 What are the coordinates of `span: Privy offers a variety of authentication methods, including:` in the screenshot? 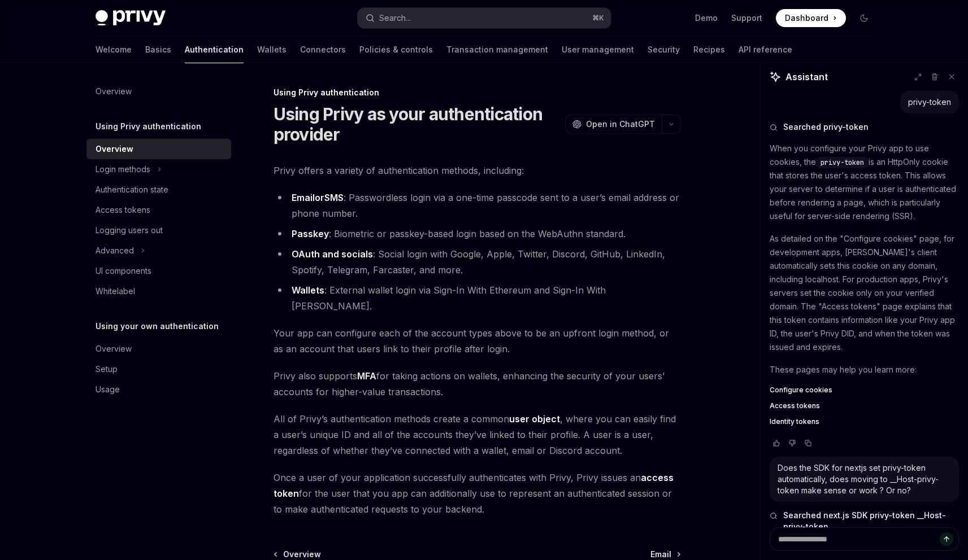 It's located at (477, 170).